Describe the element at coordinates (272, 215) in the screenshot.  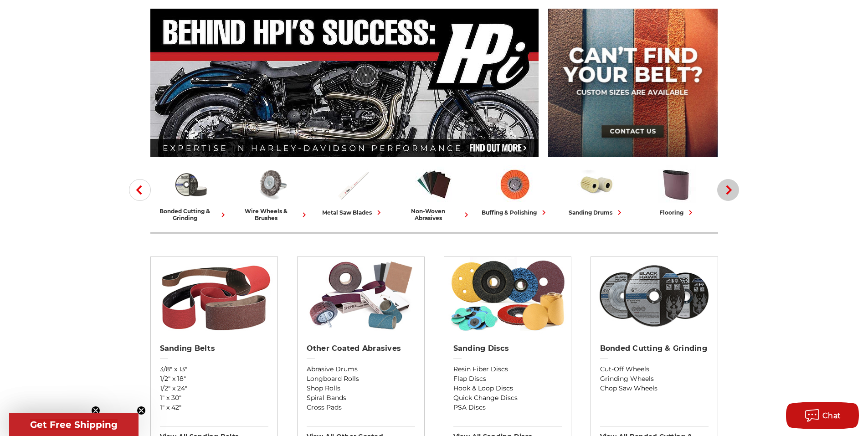
I see `div: wire wheels & brushes` at that location.